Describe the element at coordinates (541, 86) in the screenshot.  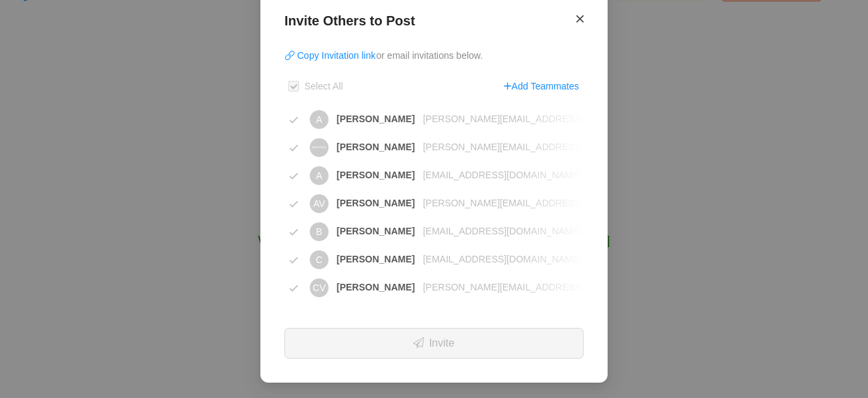
I see `button: Add Teammates` at that location.